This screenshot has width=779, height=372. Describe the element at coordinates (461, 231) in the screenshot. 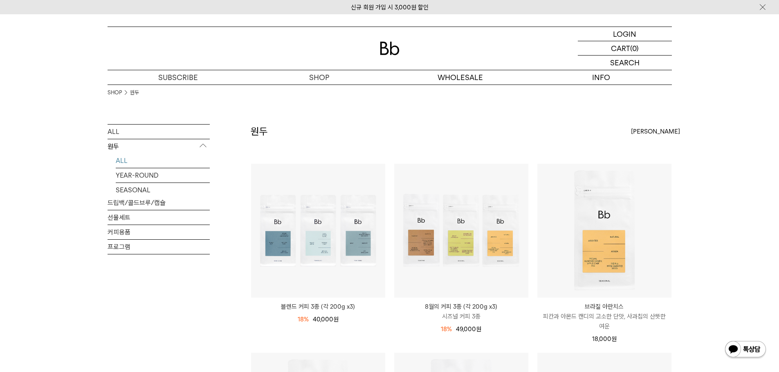

I see `img: 8월의 커피 3종 (각 200g x3)` at that location.